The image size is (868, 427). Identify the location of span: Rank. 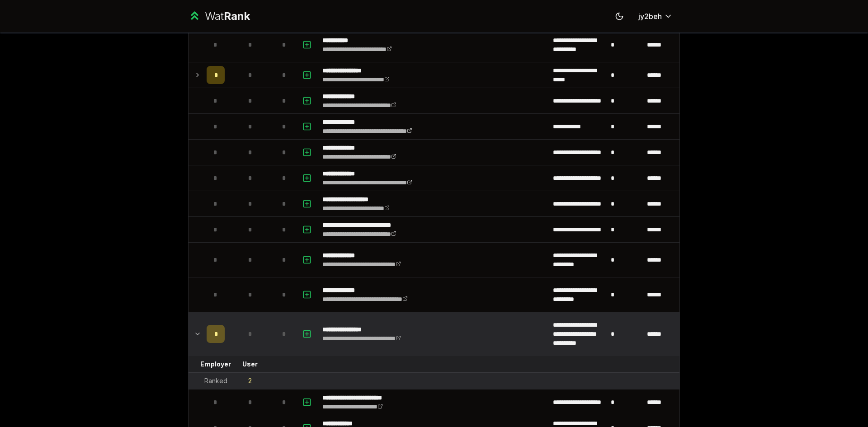
(237, 16).